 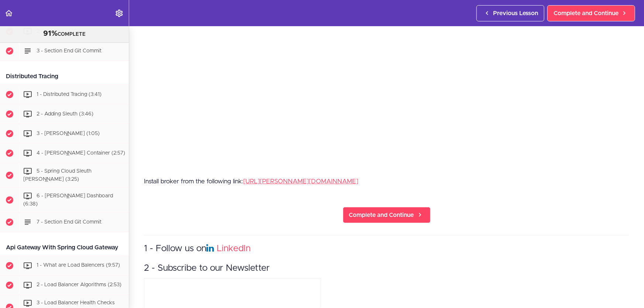 I want to click on svg: Settings Menu, so click(x=119, y=14).